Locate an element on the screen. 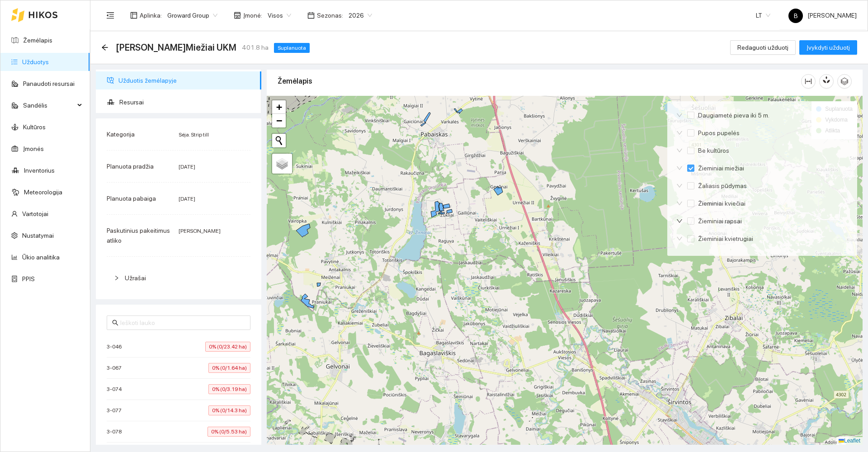 The image size is (868, 452). span: 3-074 is located at coordinates (116, 390).